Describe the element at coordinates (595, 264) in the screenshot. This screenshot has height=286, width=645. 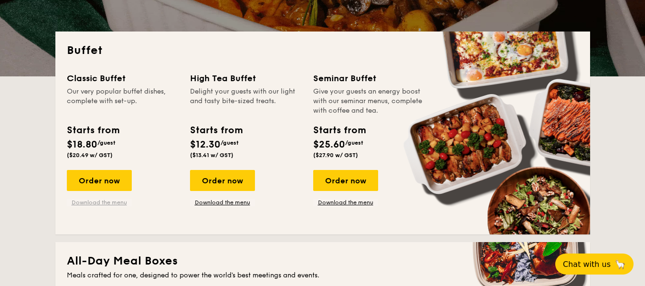
I see `button: Chat with us🦙` at that location.